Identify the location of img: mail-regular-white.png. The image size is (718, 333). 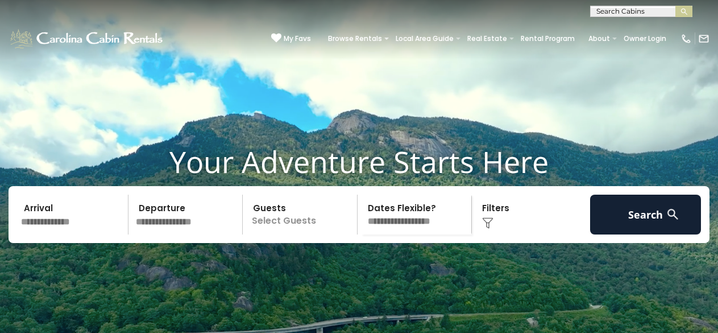
(704, 39).